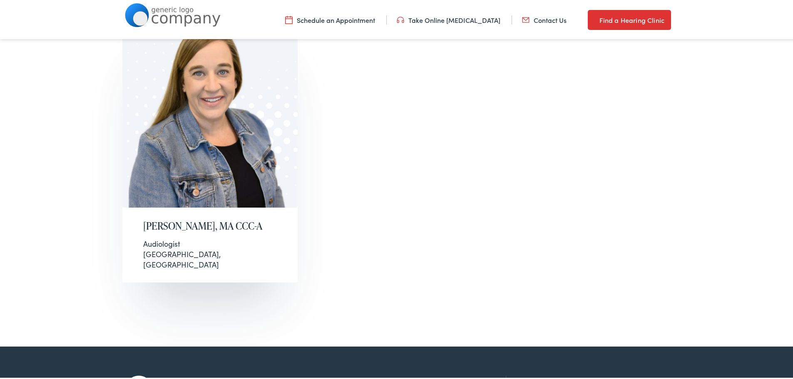 The width and height of the screenshot is (793, 379). What do you see at coordinates (544, 18) in the screenshot?
I see `a: Contact Us` at bounding box center [544, 18].